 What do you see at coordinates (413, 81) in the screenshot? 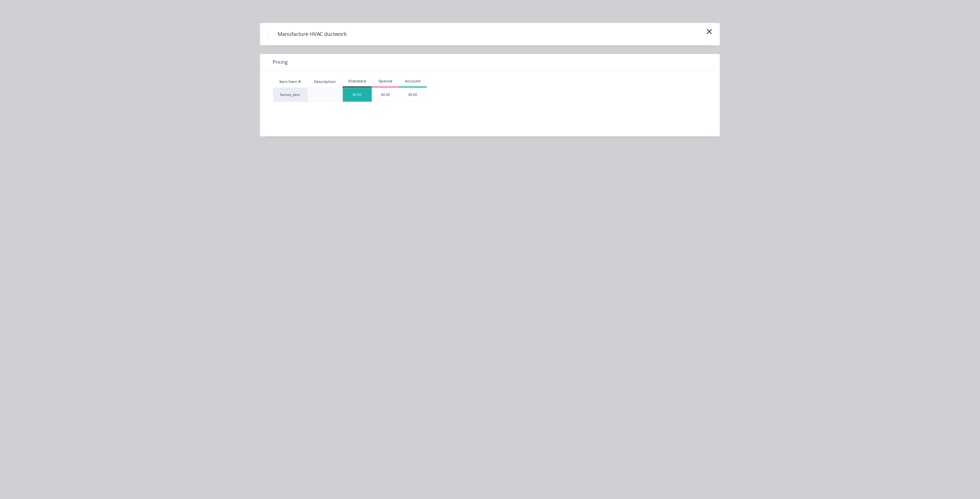
I see `div: Account` at bounding box center [413, 81].